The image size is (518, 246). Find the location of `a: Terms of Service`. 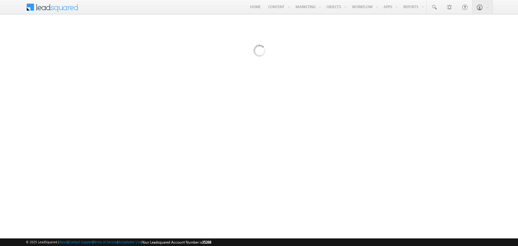

a: Terms of Service is located at coordinates (105, 242).